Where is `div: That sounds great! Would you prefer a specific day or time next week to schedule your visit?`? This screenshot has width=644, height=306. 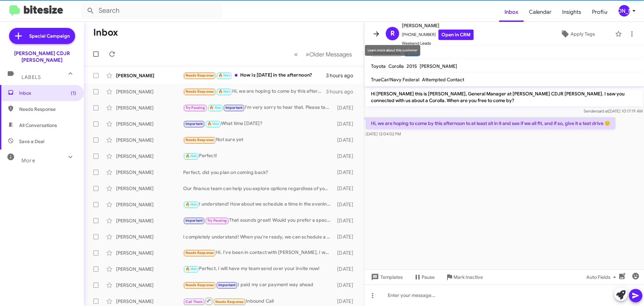 div: That sounds great! Would you prefer a specific day or time next week to schedule your visit? is located at coordinates (258, 220).